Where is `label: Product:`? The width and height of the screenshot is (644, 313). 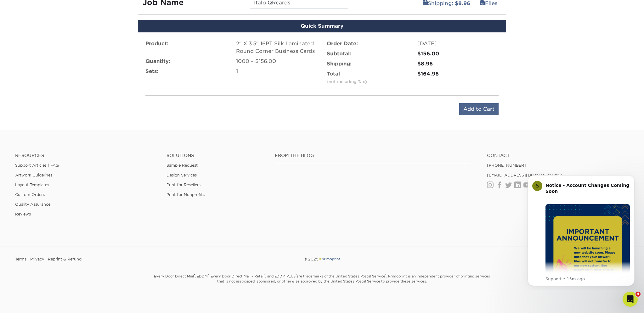 label: Product: is located at coordinates (157, 44).